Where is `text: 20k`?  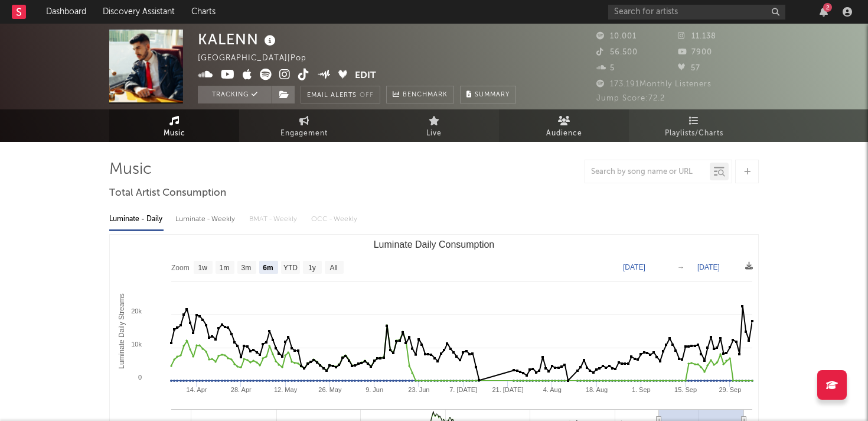 text: 20k is located at coordinates (137, 311).